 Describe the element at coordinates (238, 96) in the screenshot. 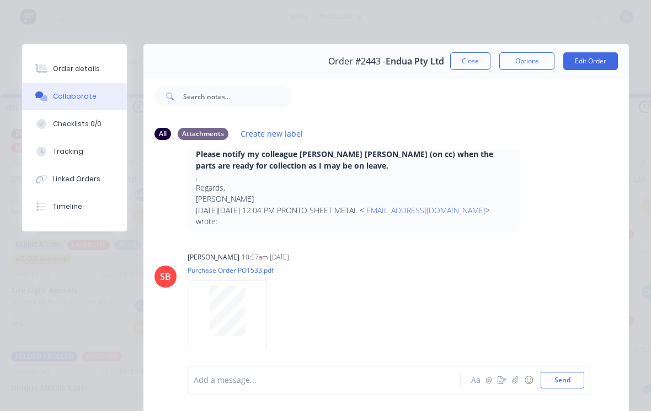

I see `input: Search notes...` at that location.